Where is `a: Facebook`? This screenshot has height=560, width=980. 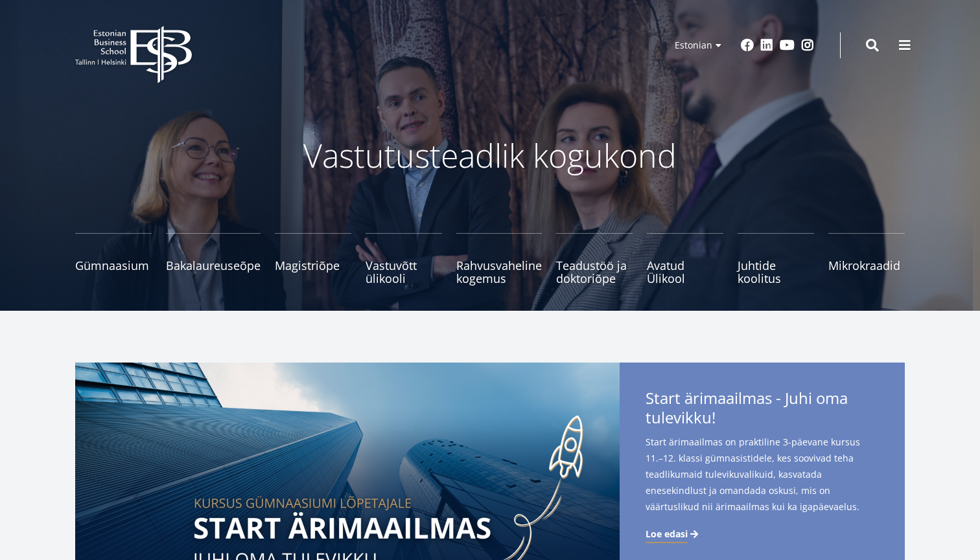 a: Facebook is located at coordinates (747, 46).